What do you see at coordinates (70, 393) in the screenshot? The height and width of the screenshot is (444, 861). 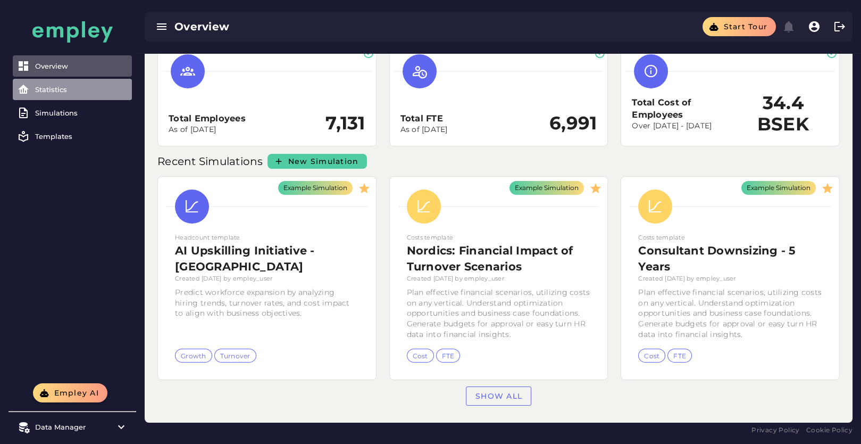 I see `button: Empley AI` at bounding box center [70, 393].